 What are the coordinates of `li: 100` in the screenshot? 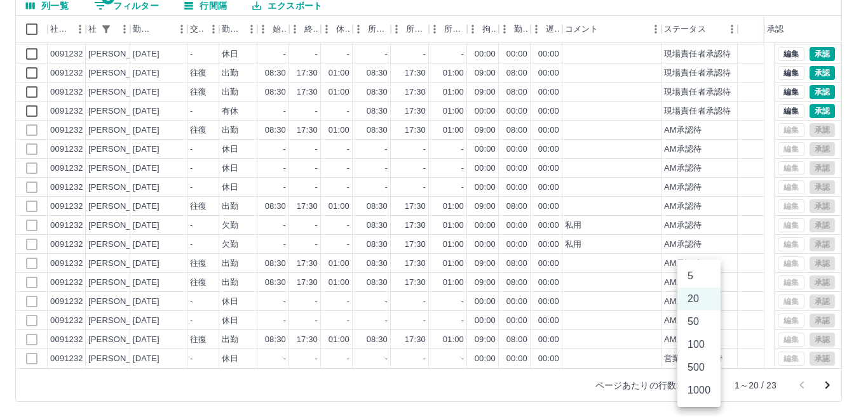 It's located at (699, 344).